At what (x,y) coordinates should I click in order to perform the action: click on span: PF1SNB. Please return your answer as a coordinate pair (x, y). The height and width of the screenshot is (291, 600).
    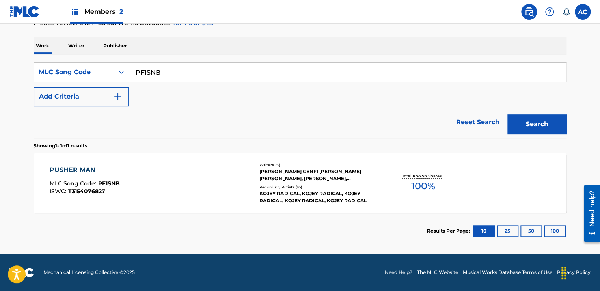
    Looking at the image, I should click on (109, 183).